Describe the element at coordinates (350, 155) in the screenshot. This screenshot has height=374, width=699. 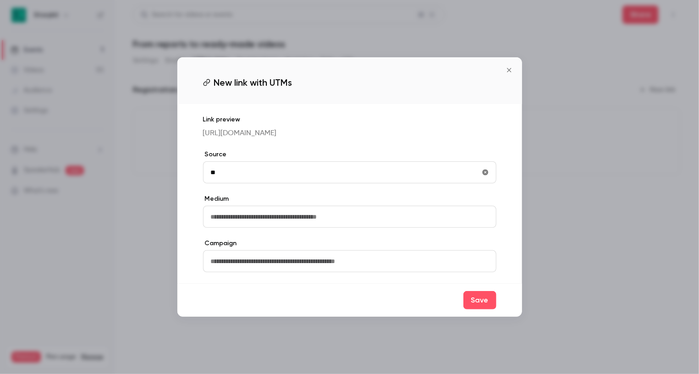
I see `label: Source` at that location.